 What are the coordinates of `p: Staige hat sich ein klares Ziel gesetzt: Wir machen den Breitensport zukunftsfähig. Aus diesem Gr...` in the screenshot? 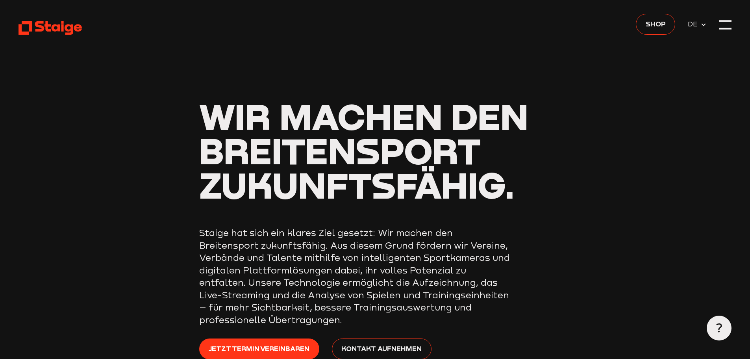 It's located at (357, 276).